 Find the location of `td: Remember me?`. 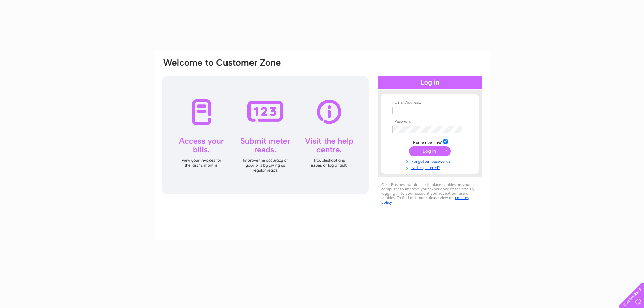

td: Remember me? is located at coordinates (430, 141).